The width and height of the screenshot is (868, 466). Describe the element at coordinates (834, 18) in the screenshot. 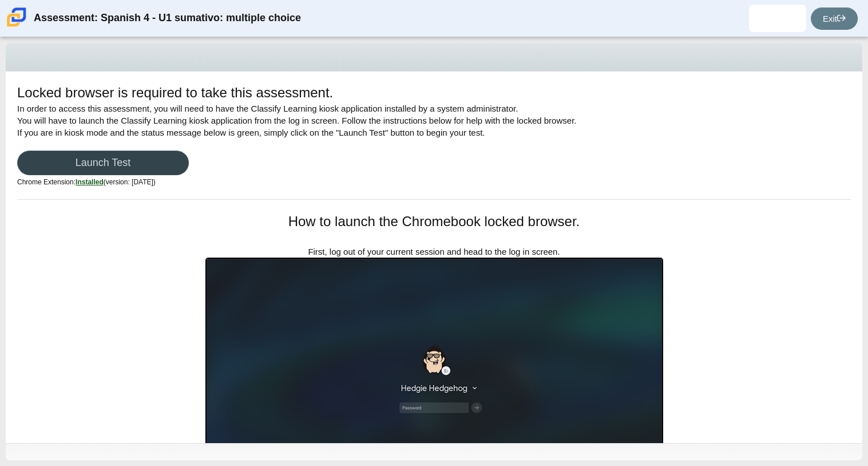

I see `a: Exit` at that location.